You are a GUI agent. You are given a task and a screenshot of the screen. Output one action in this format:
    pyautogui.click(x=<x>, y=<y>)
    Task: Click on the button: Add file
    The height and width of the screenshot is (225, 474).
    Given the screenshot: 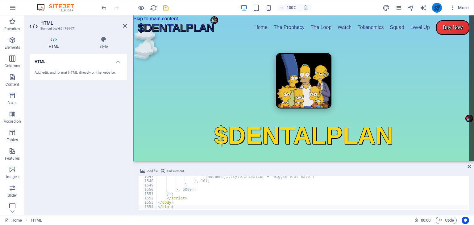 What is the action you would take?
    pyautogui.click(x=149, y=171)
    